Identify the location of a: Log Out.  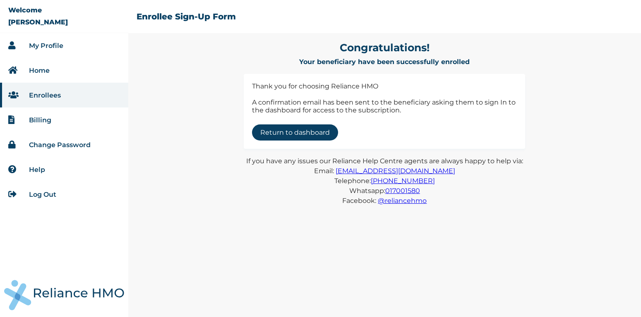
(43, 194).